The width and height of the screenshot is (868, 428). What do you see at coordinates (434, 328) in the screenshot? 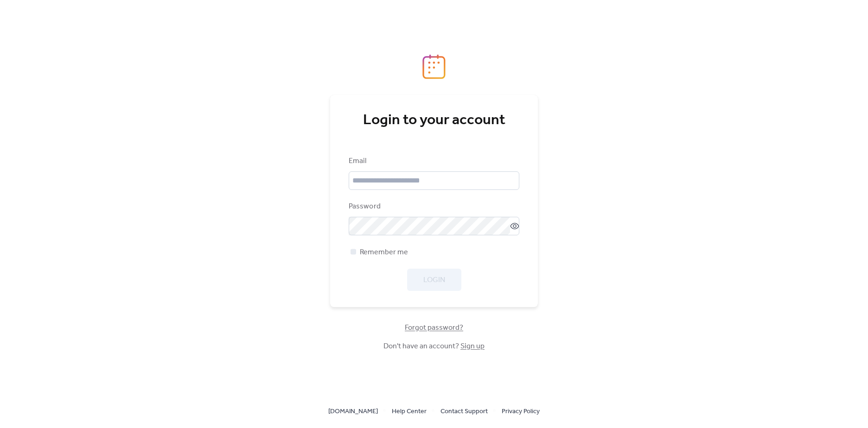
I see `span: Forgot password?` at bounding box center [434, 328].